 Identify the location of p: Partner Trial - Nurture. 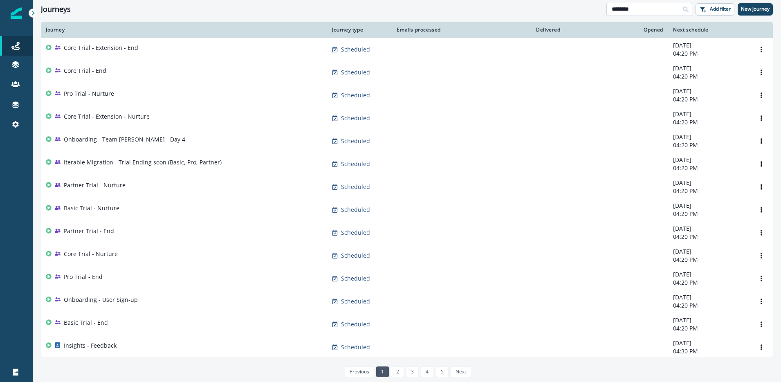
(95, 185).